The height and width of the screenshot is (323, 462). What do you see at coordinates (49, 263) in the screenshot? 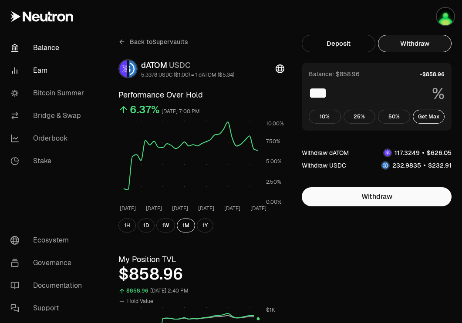
I see `a: Governance` at bounding box center [49, 263].